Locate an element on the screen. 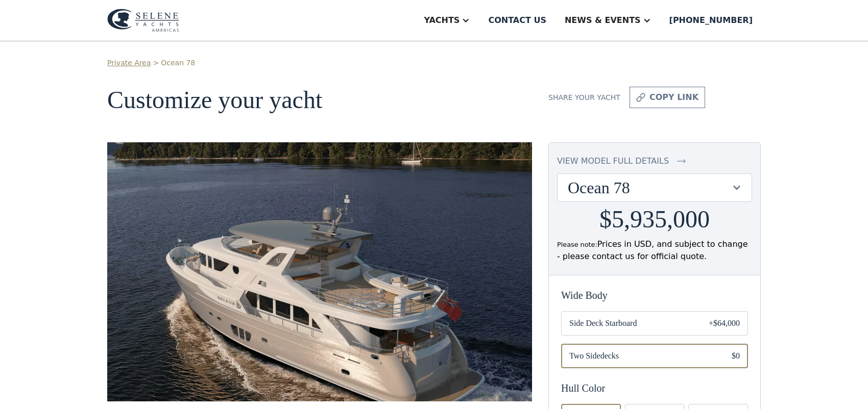 Image resolution: width=868 pixels, height=409 pixels. a: Private Area is located at coordinates (128, 63).